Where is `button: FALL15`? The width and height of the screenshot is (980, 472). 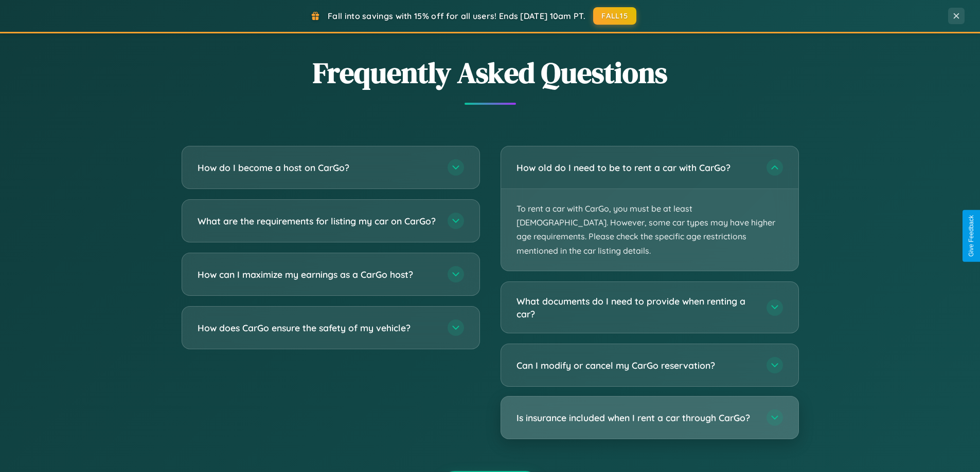 button: FALL15 is located at coordinates (615, 16).